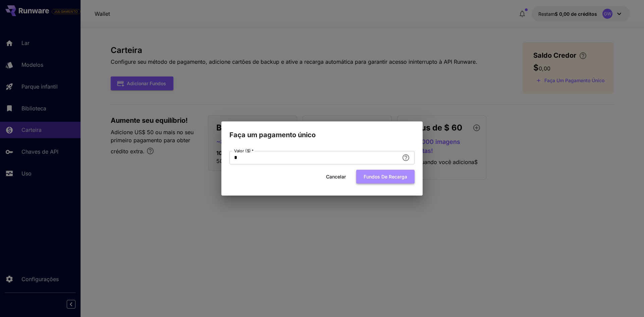 This screenshot has height=317, width=644. Describe the element at coordinates (336, 176) in the screenshot. I see `font: Cancelar` at that location.